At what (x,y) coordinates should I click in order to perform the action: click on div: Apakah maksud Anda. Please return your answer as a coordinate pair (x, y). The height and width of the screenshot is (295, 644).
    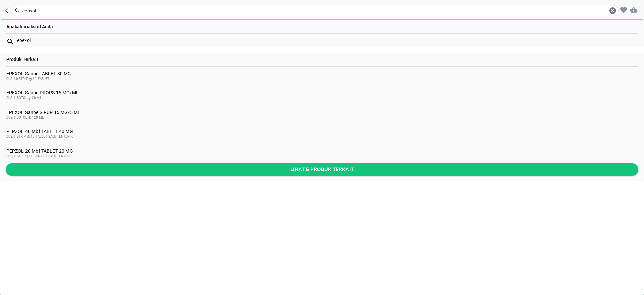
    Looking at the image, I should click on (322, 26).